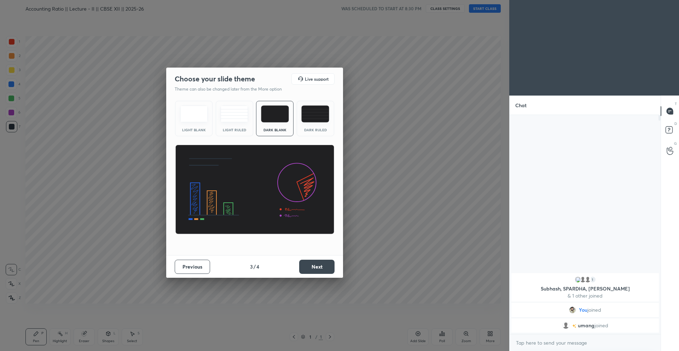 The height and width of the screenshot is (351, 679). What do you see at coordinates (578, 280) in the screenshot?
I see `img: 3` at bounding box center [578, 280].